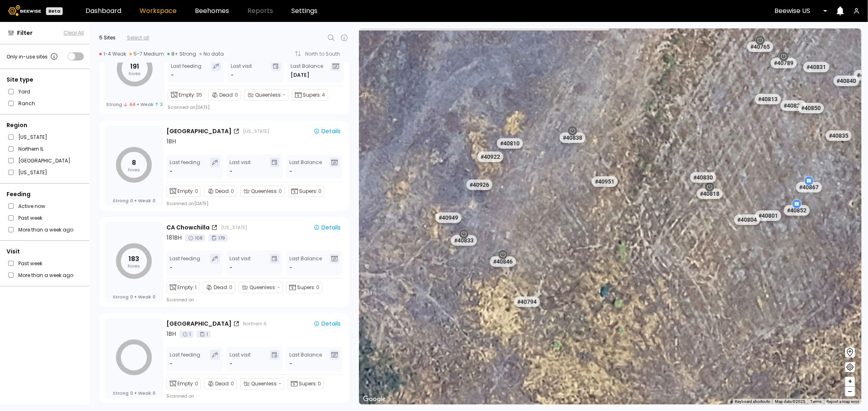 Image resolution: width=868 pixels, height=411 pixels. What do you see at coordinates (789, 401) in the screenshot?
I see `span: Map data ©2025` at bounding box center [789, 401].